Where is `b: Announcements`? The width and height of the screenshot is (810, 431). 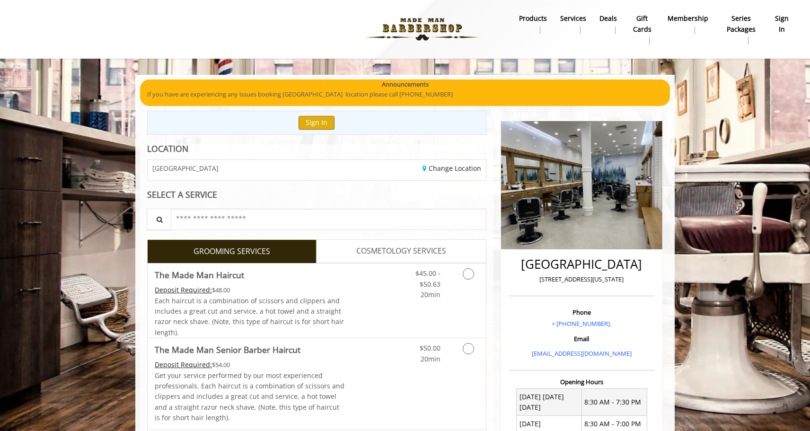 b: Announcements is located at coordinates (405, 84).